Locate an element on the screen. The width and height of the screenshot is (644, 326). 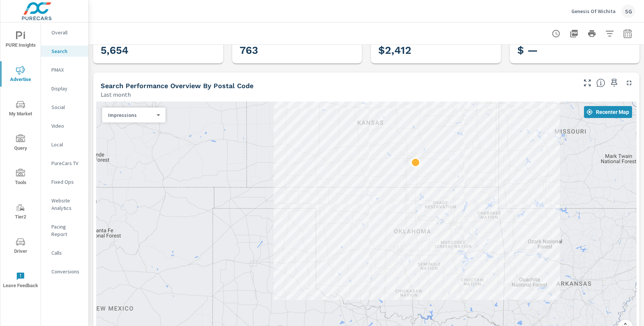
p: Search is located at coordinates (67, 51).